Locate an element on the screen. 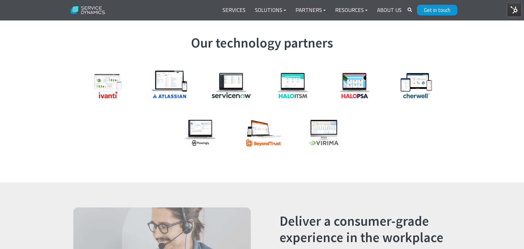  img: ServiceNow logo is located at coordinates (231, 86).